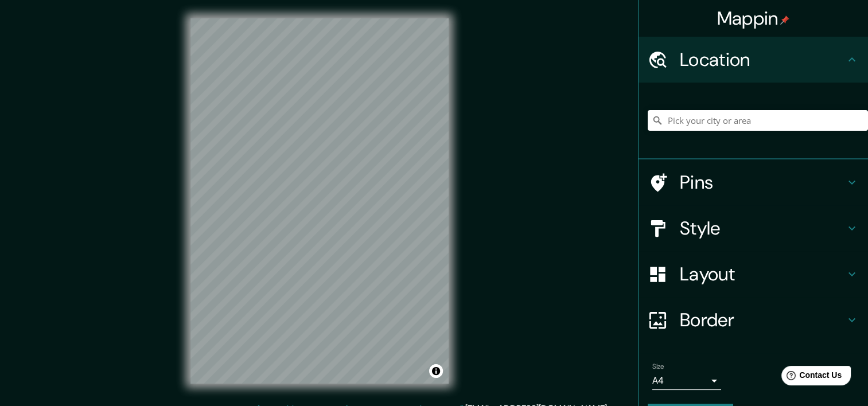 The height and width of the screenshot is (406, 868). Describe the element at coordinates (436, 372) in the screenshot. I see `button: Toggle attribution` at that location.